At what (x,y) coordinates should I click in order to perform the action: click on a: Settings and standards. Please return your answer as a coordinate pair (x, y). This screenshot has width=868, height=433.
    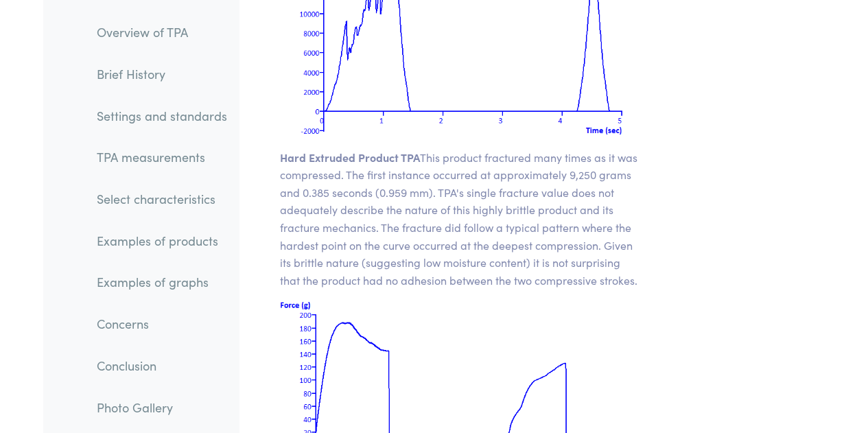
    Looking at the image, I should click on (162, 116).